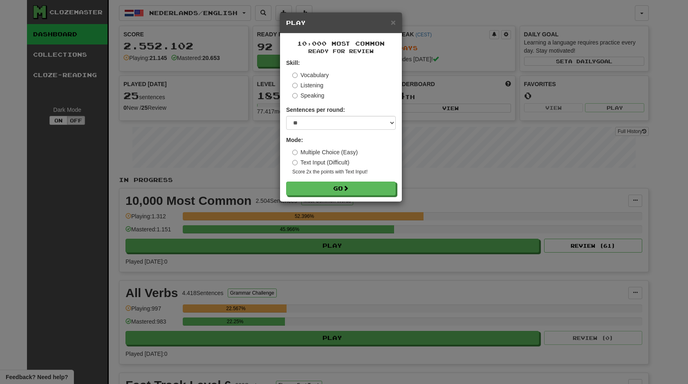 The width and height of the screenshot is (688, 384). What do you see at coordinates (341, 51) in the screenshot?
I see `small: Ready for Review` at bounding box center [341, 51].